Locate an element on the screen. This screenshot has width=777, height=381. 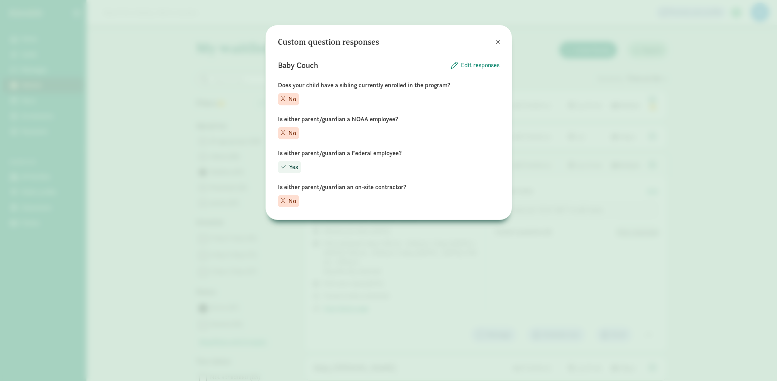
p: Is either parent/guardian a NOAA employee? is located at coordinates (389, 119).